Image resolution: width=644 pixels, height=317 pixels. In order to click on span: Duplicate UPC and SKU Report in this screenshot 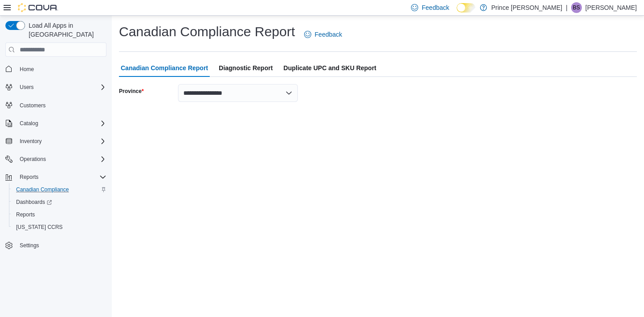, I will do `click(330, 68)`.